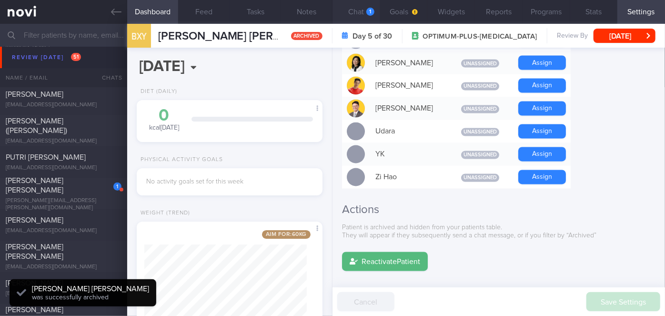  I want to click on span: Aim for: 60 kg, so click(286, 234).